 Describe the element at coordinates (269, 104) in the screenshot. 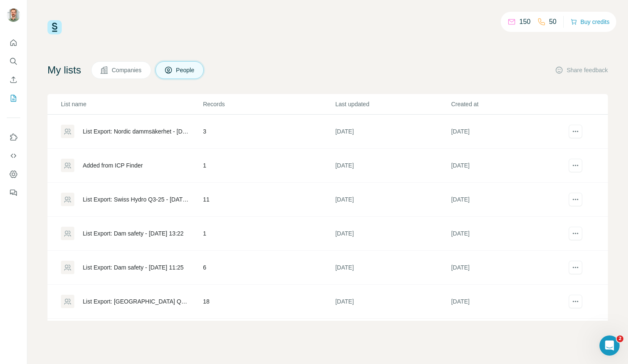

I see `p: Records` at that location.